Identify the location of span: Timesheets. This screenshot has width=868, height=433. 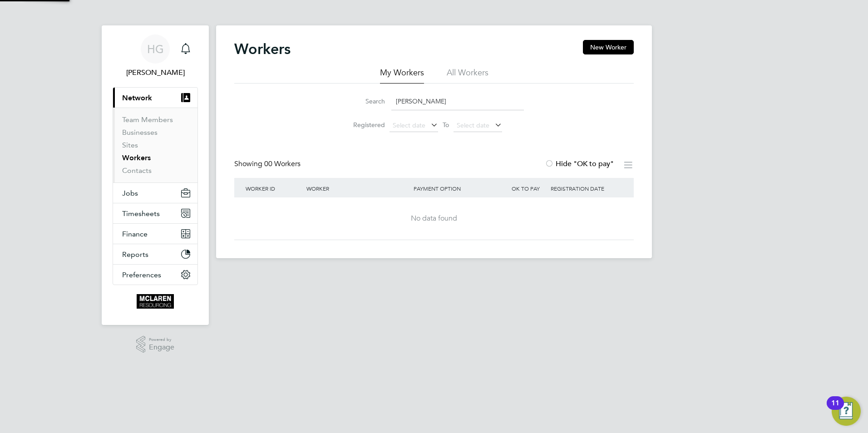
(141, 213).